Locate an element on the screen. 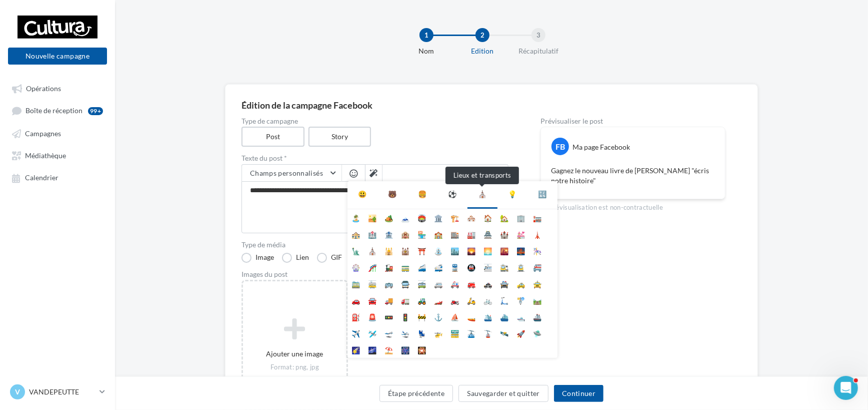  div: Récapitulatif is located at coordinates (539, 51).